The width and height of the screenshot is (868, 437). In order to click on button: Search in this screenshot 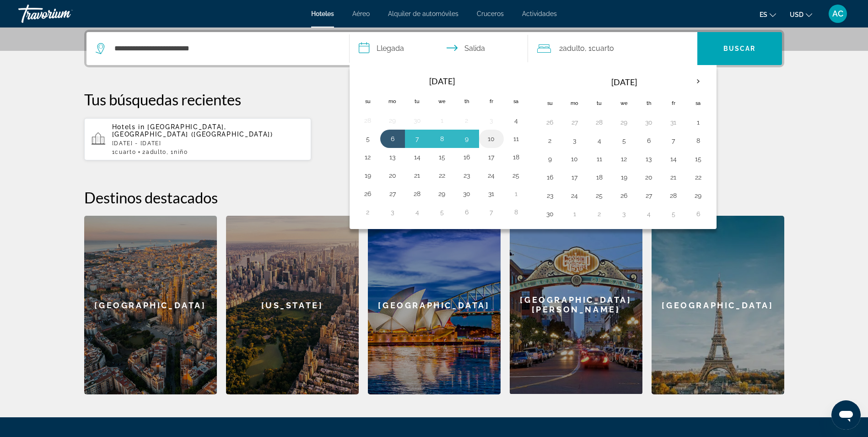, I will do `click(740, 48)`.